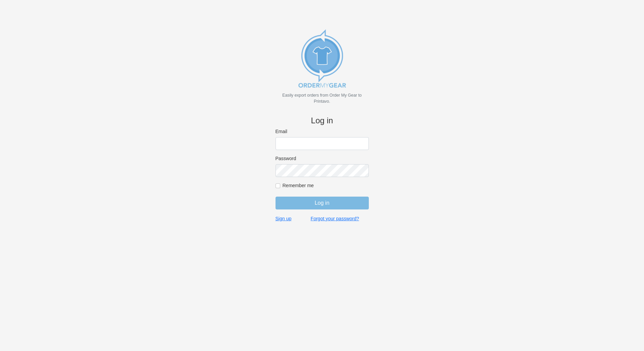 This screenshot has width=644, height=351. I want to click on a: Sign up, so click(284, 218).